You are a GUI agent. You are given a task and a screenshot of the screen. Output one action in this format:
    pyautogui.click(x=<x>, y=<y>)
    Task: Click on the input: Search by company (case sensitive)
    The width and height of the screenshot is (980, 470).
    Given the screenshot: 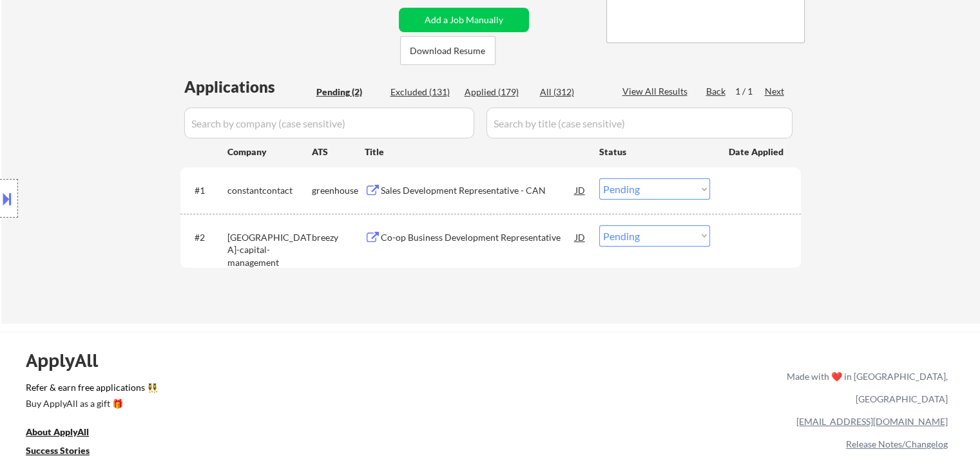 What is the action you would take?
    pyautogui.click(x=329, y=123)
    